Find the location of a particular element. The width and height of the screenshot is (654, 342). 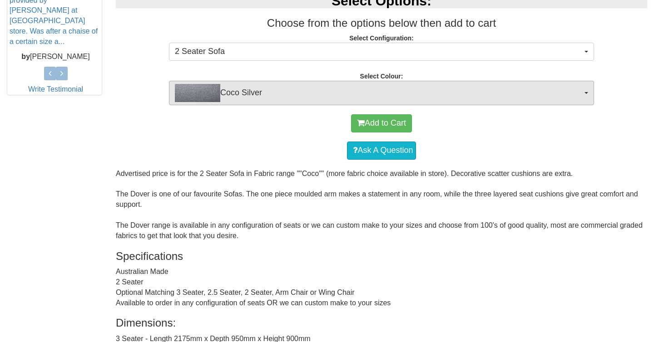

h3: Choose from the options below then add to cart is located at coordinates (382, 23).